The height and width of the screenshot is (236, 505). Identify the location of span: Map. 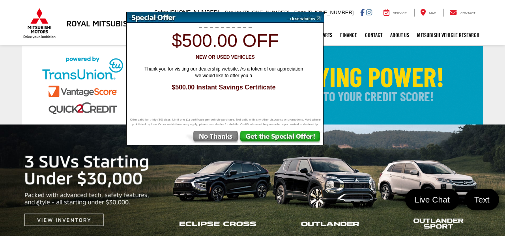
(433, 13).